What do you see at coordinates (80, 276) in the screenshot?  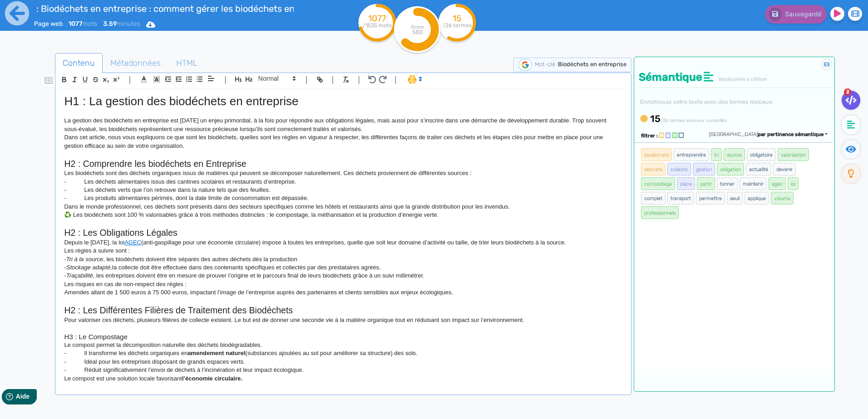 I see `em: Traçabilité` at bounding box center [80, 276].